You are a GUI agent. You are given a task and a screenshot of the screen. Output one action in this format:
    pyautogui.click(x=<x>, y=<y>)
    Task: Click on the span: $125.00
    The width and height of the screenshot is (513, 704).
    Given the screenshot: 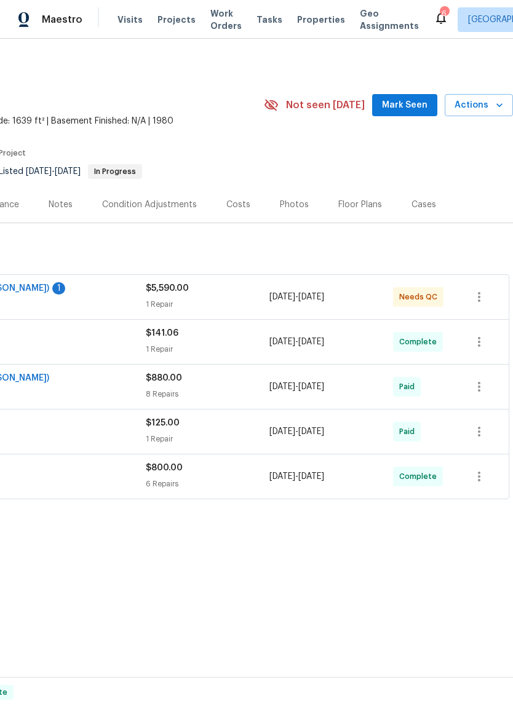 What is the action you would take?
    pyautogui.click(x=162, y=423)
    